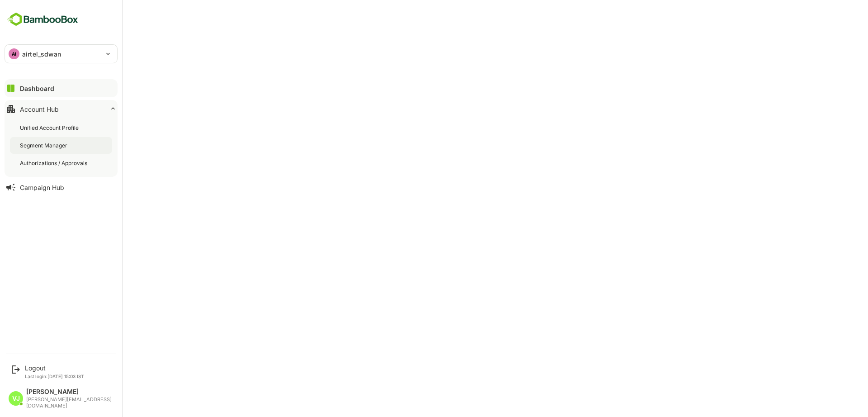  I want to click on div: VJ, so click(16, 399).